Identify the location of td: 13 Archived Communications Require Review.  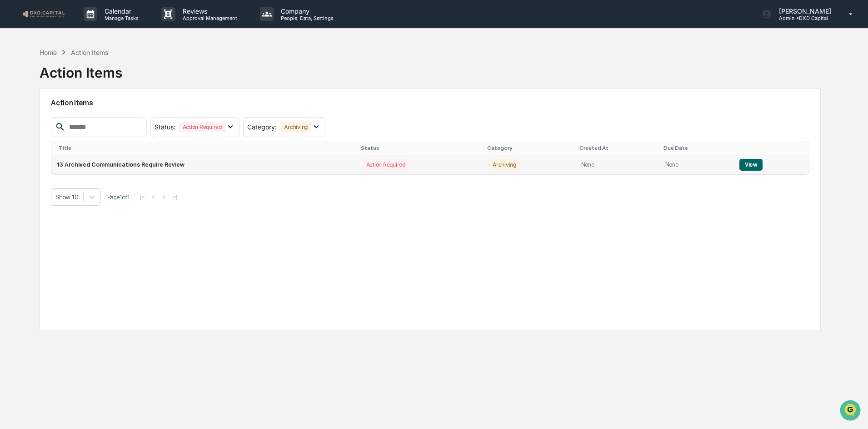
(204, 165).